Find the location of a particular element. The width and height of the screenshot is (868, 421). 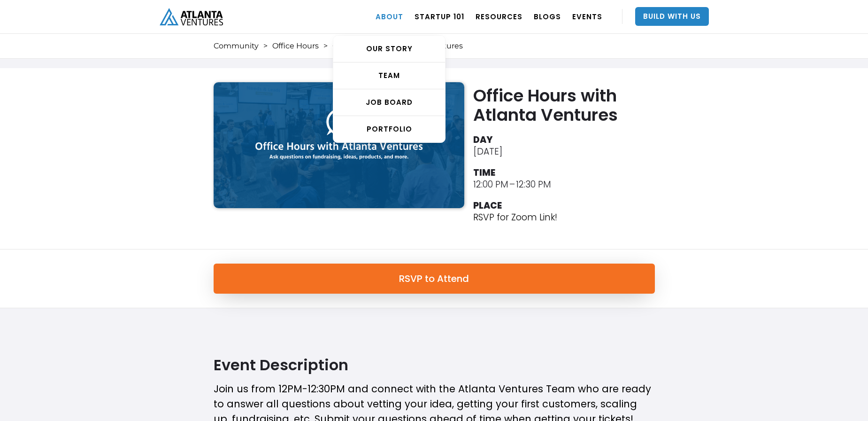

div: OUR STORY is located at coordinates (389, 49).